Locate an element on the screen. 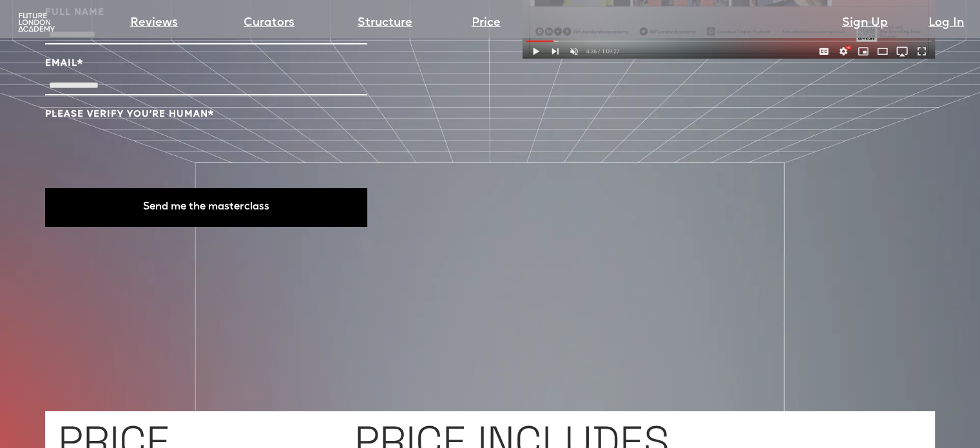 The width and height of the screenshot is (980, 448). label: Email is located at coordinates (206, 63).